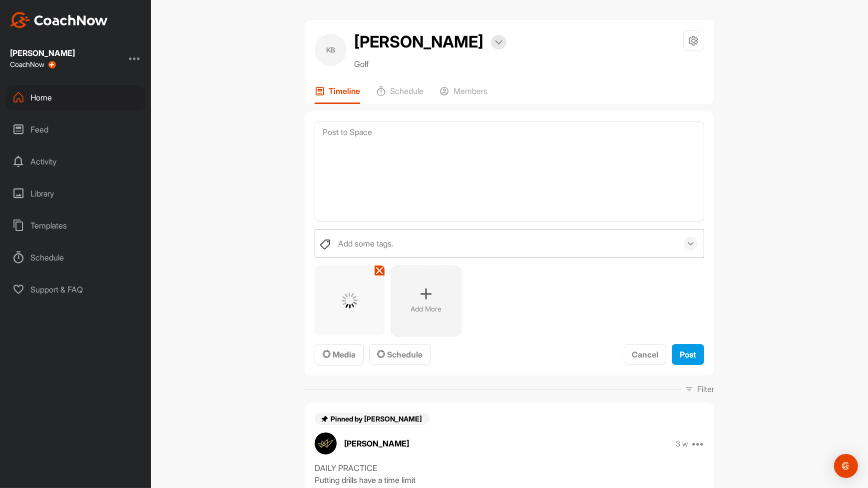 The height and width of the screenshot is (488, 868). What do you see at coordinates (349, 300) in the screenshot?
I see `img: G6gVgL6ErOh57ABN0eRmCEwV0I4iEi4d8EwaPGI0tHgoAbU4EAHFLEQAh+QQFCgALACwIAA4AGAASAAAEbHDJSesaOCdk+8xg...` at bounding box center [349, 300].